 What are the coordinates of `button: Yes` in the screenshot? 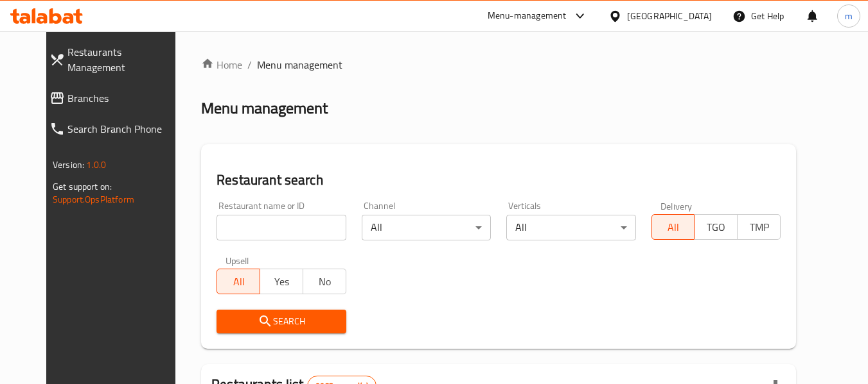 It's located at (281, 282).